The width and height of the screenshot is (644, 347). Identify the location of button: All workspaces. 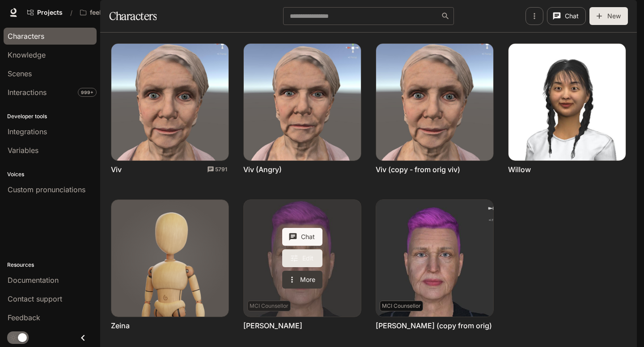
(100, 13).